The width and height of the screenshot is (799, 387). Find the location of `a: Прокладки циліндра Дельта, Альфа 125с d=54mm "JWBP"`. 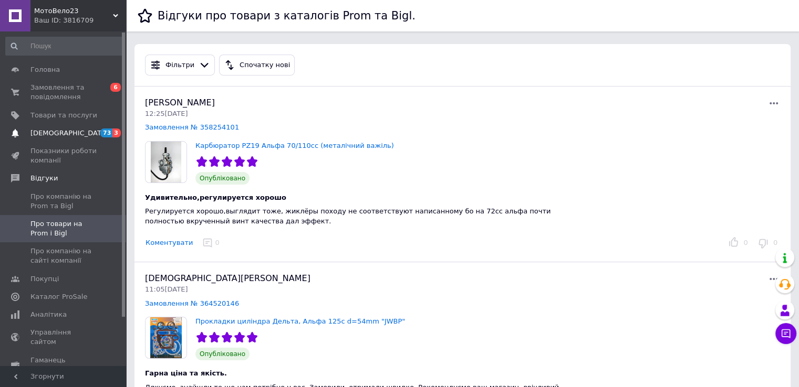

a: Прокладки циліндра Дельта, Альфа 125с d=54mm "JWBP" is located at coordinates (300, 321).